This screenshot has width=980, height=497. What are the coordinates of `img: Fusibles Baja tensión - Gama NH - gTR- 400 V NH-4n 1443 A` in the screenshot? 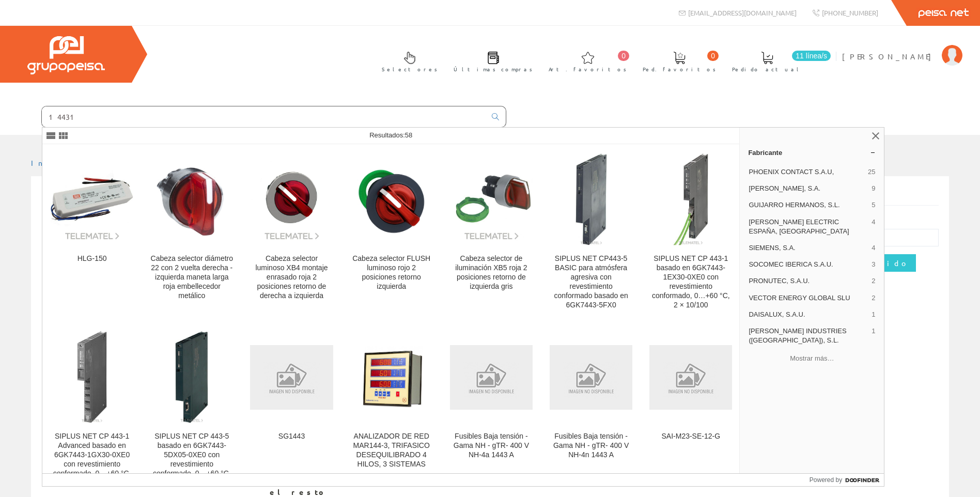 It's located at (591, 377).